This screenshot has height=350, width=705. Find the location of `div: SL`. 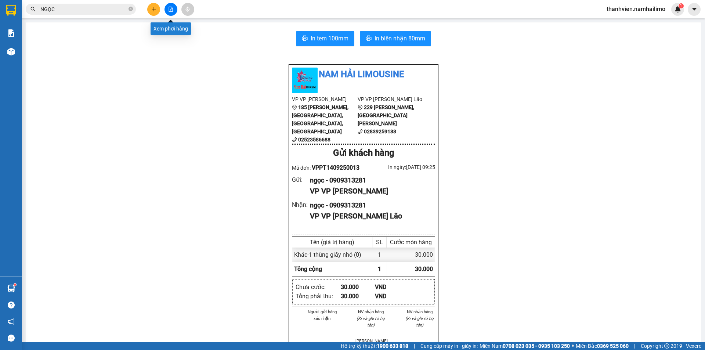

div: SL is located at coordinates (379, 242).